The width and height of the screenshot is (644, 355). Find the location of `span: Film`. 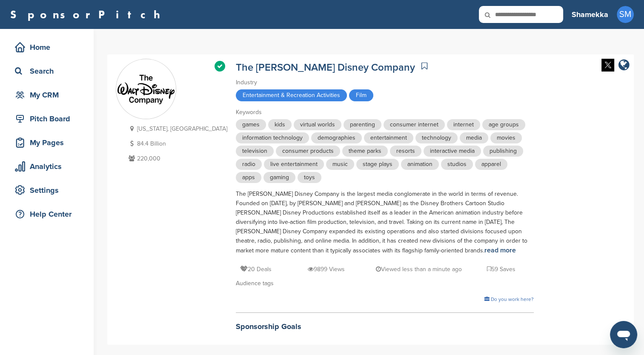

span: Film is located at coordinates (361, 95).